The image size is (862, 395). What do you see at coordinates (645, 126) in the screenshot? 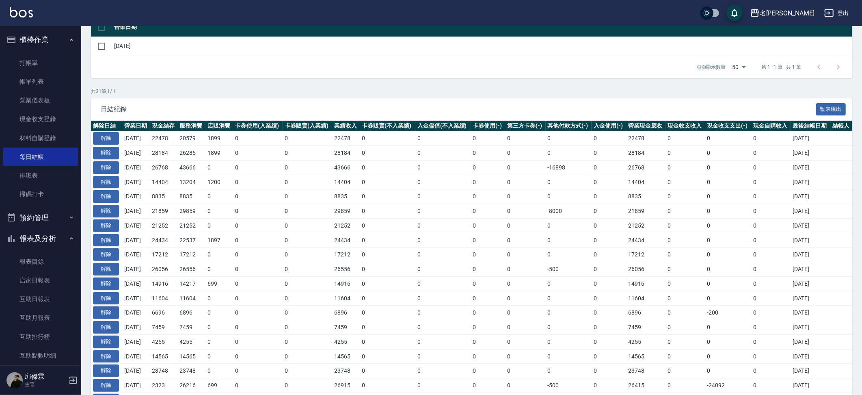
I see `th: 營業現金應收` at bounding box center [645, 126].